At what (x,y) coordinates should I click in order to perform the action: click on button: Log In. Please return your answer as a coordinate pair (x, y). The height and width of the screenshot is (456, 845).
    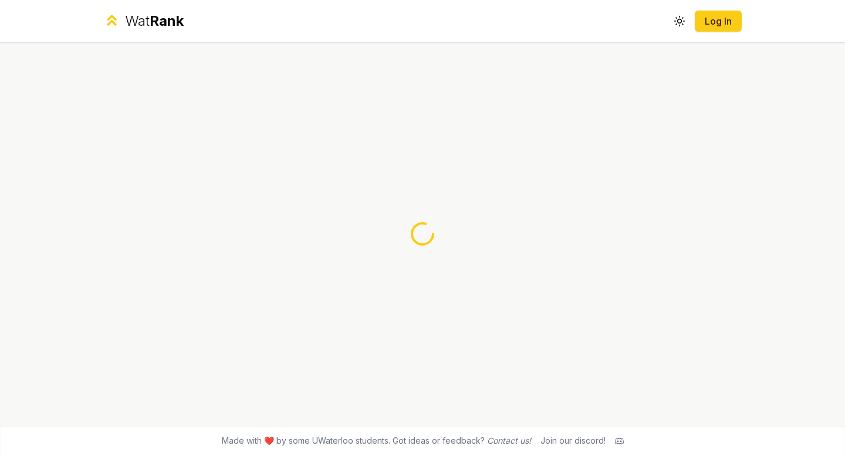
    Looking at the image, I should click on (718, 21).